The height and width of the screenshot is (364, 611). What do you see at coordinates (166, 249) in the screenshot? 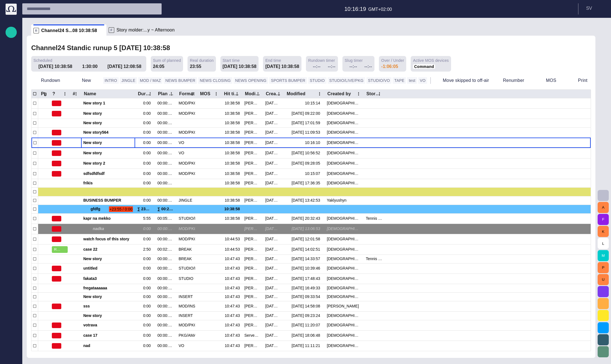
I see `div: 00:02:50:00` at bounding box center [166, 249].